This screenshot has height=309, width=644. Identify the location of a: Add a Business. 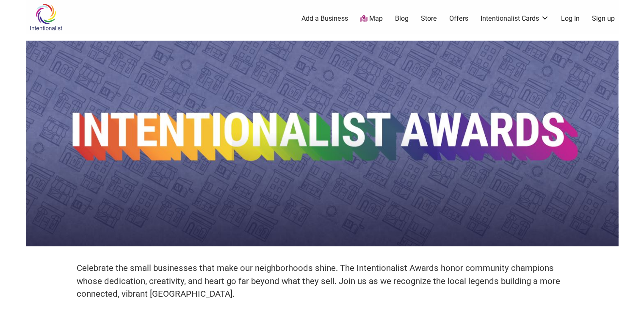
(325, 19).